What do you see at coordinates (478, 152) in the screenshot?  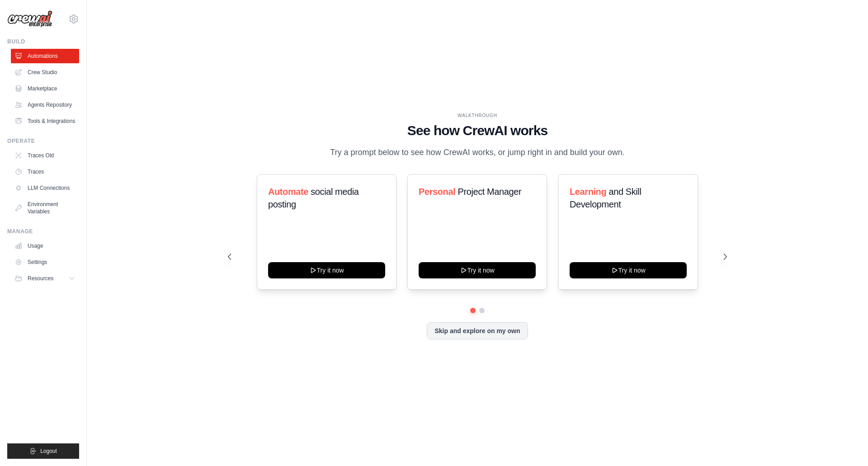 I see `p: Try a prompt below to see how CrewAI works, or jump right in and build your own.` at bounding box center [478, 152].